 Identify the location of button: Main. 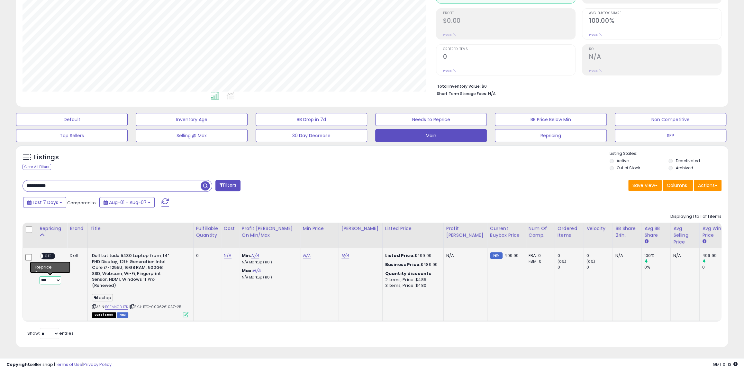
(431, 136).